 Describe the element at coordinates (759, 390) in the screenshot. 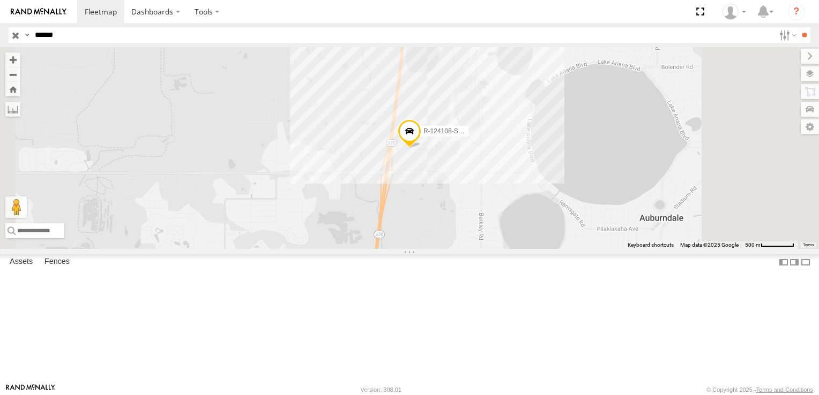

I see `div: © Copyright 2025 -` at that location.